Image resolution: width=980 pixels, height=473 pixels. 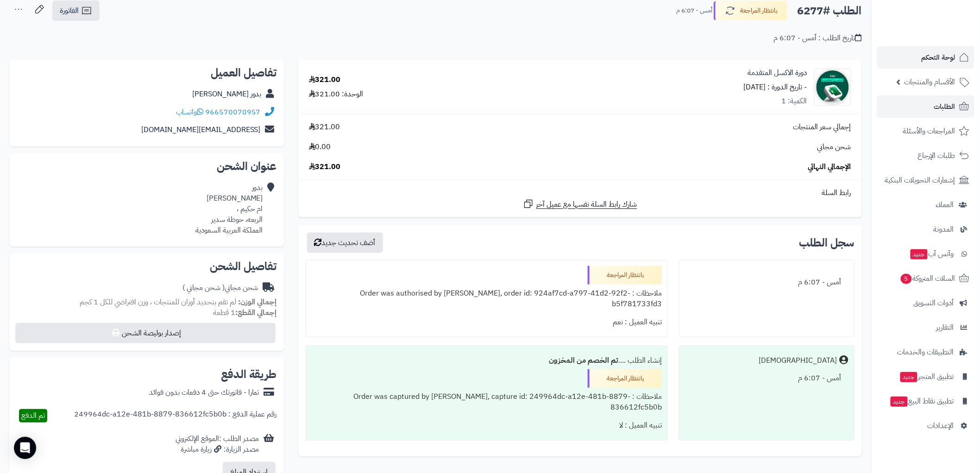 I want to click on a: السلات المتروكة5, so click(x=926, y=278).